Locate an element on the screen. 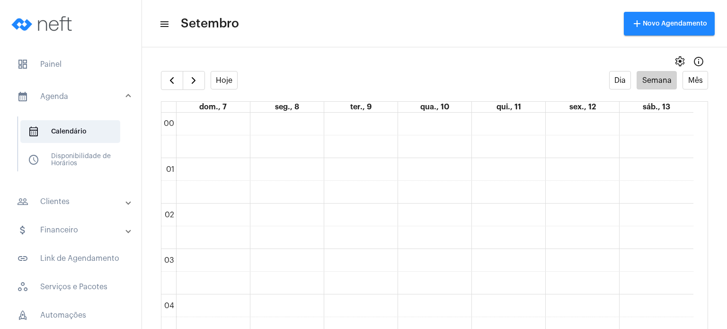 Image resolution: width=727 pixels, height=329 pixels. a: 10 de setembro de 2025 is located at coordinates (435, 107).